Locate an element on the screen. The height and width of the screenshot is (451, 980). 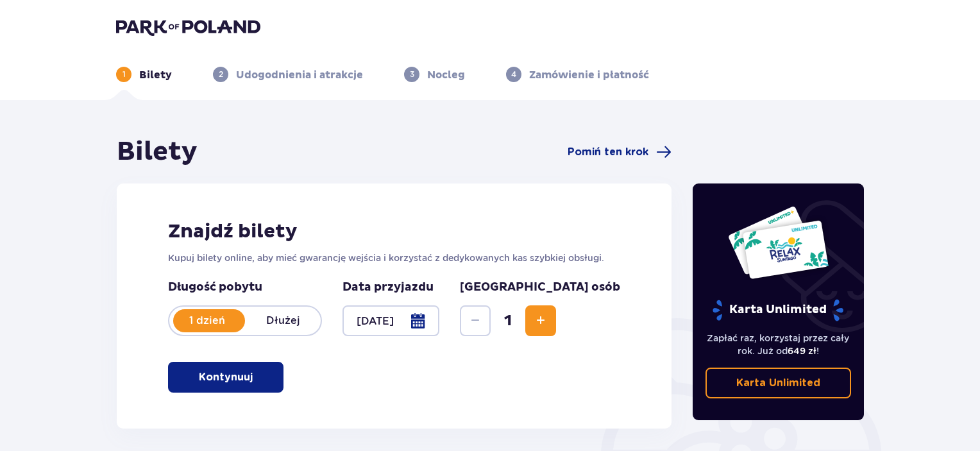
h2: Znajdź bilety is located at coordinates (394, 232).